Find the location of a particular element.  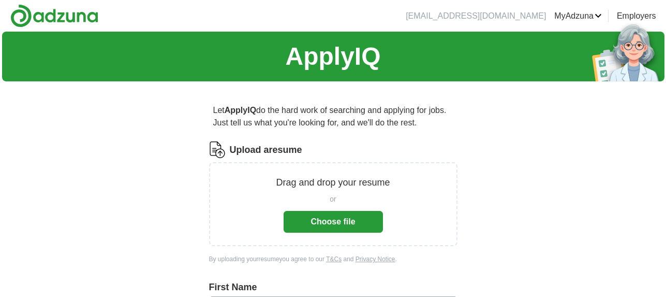

label: Upload a resume is located at coordinates (266, 150).